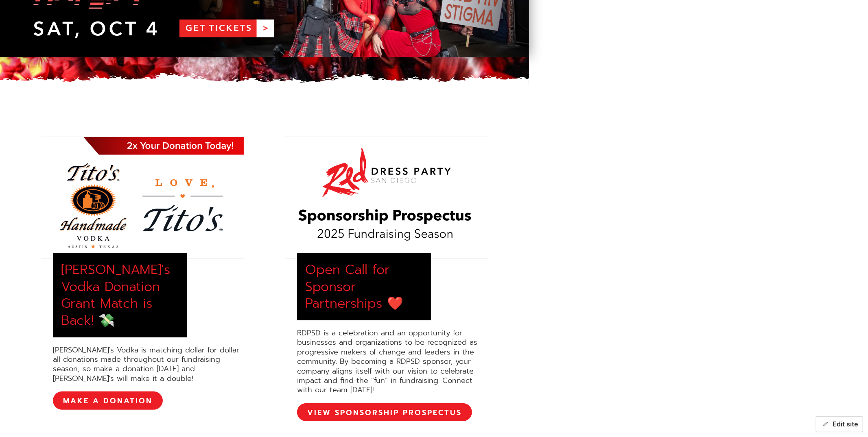  Describe the element at coordinates (108, 400) in the screenshot. I see `a: MAKE A DONATION` at that location.